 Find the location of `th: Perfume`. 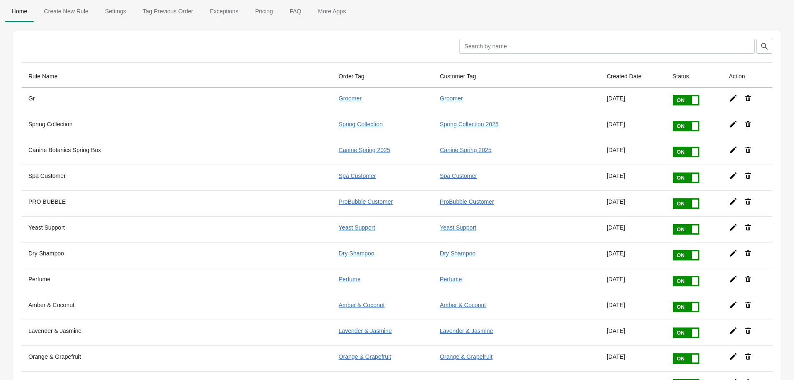

th: Perfume is located at coordinates (177, 281).